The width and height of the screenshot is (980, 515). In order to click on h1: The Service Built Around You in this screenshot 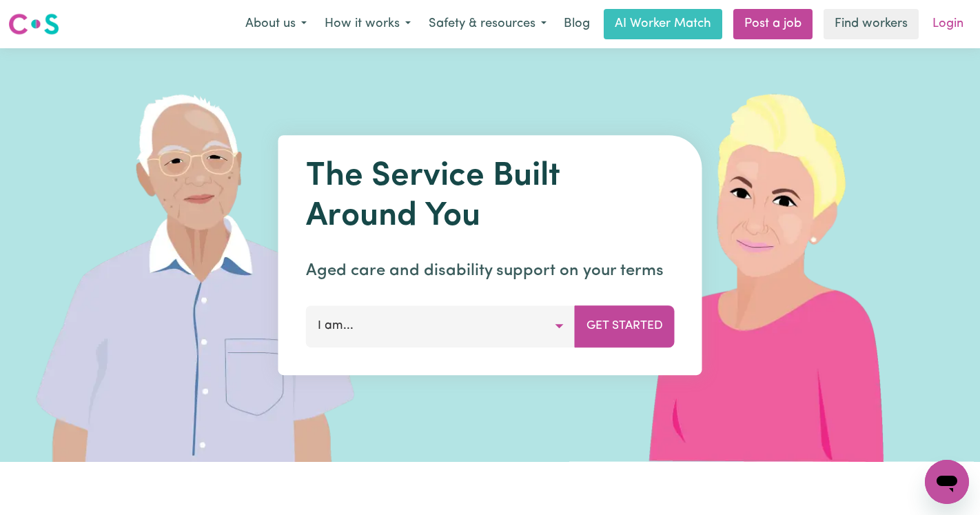, I will do `click(490, 197)`.